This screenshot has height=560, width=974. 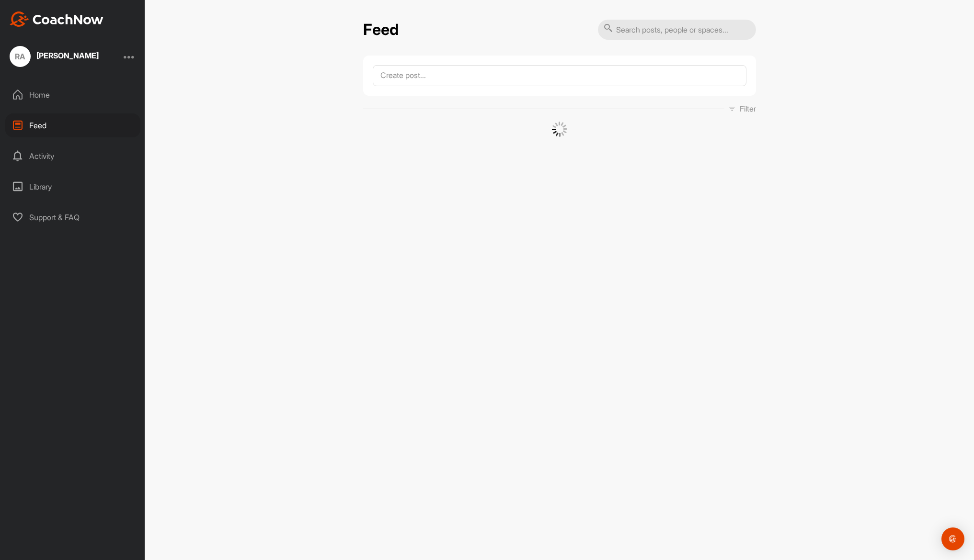 What do you see at coordinates (72, 156) in the screenshot?
I see `div: Activity` at bounding box center [72, 156].